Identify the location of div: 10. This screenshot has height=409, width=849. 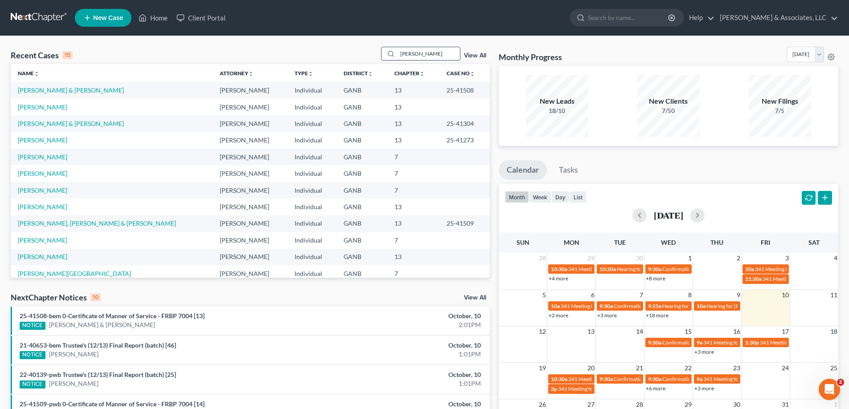
(95, 298).